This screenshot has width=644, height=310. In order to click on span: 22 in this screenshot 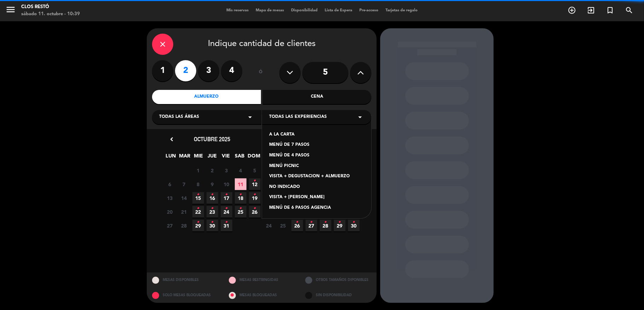, I will do `click(198, 212)`.